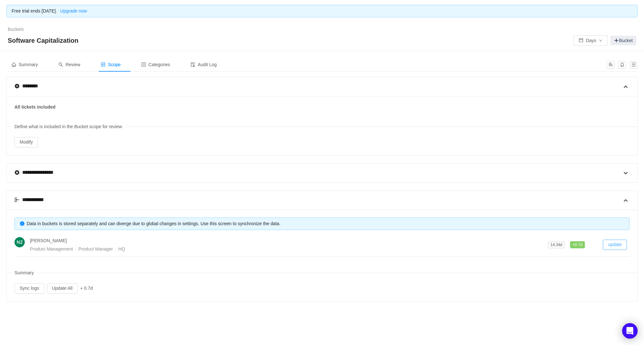 This screenshot has width=644, height=345. Describe the element at coordinates (630, 331) in the screenshot. I see `div: Open Intercom Messenger` at that location.